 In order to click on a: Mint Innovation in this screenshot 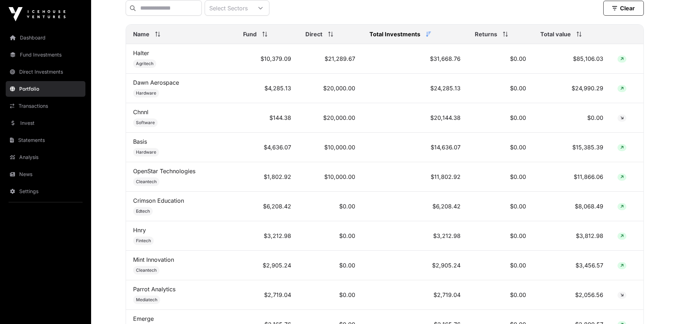, I will do `click(153, 260)`.